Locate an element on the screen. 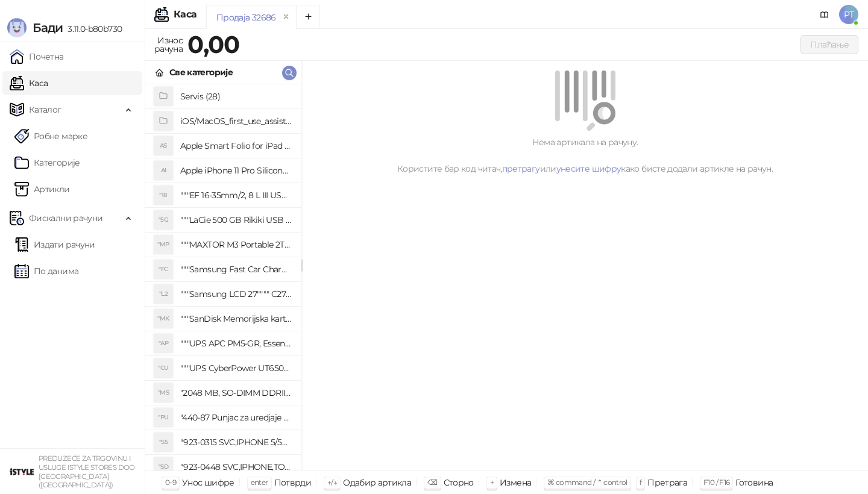 Image resolution: width=868 pixels, height=494 pixels. div: Износ рачуна is located at coordinates (168, 44).